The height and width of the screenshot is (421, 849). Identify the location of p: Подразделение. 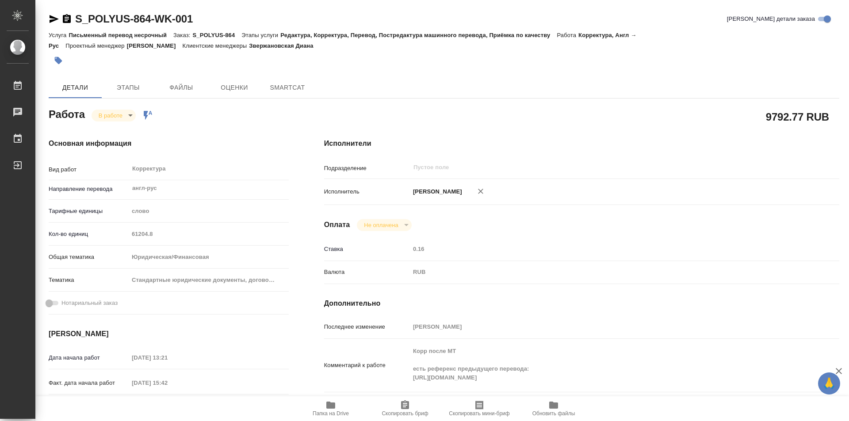
(367, 168).